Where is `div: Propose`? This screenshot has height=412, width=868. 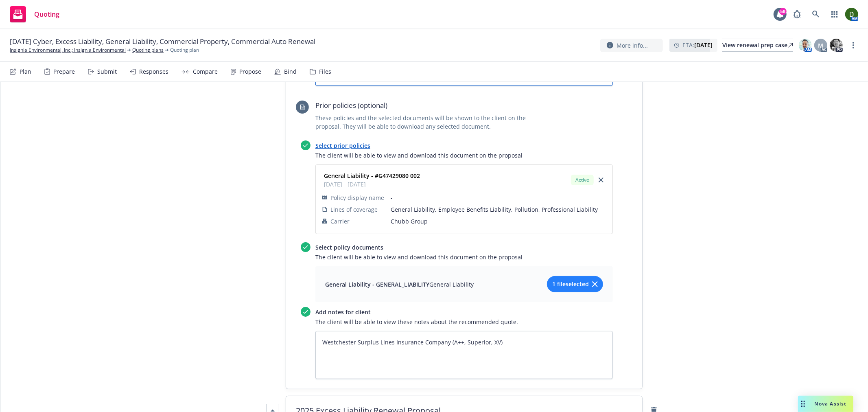 div: Propose is located at coordinates (250, 72).